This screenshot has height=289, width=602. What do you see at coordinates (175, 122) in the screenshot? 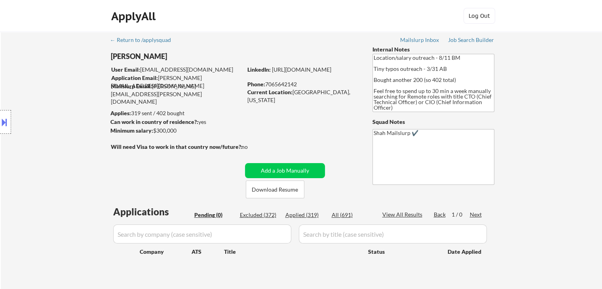
I see `div: yes` at bounding box center [175, 122].